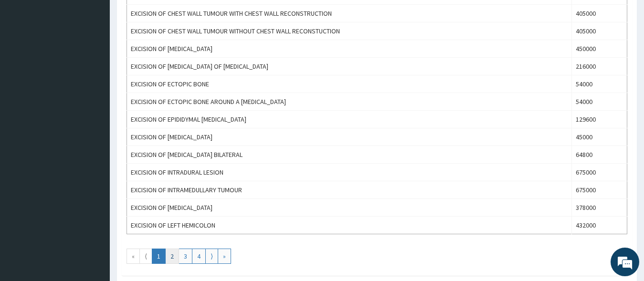 This screenshot has height=281, width=644. Describe the element at coordinates (159, 257) in the screenshot. I see `a: Go to page number 1` at that location.